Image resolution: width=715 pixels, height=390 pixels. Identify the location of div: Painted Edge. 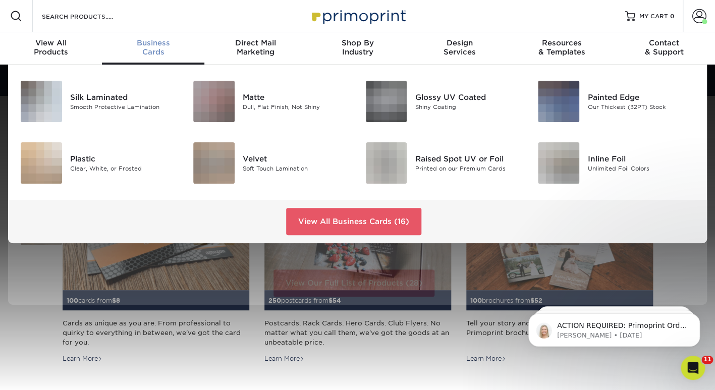
(641, 97).